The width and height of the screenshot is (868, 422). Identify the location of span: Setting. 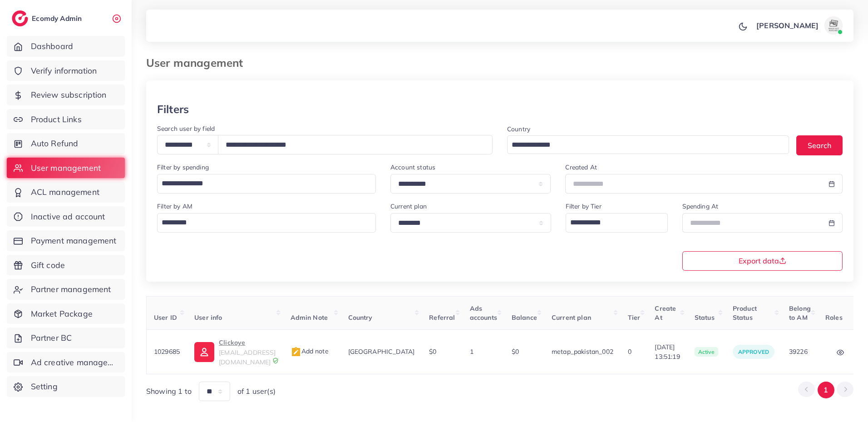
(44, 387).